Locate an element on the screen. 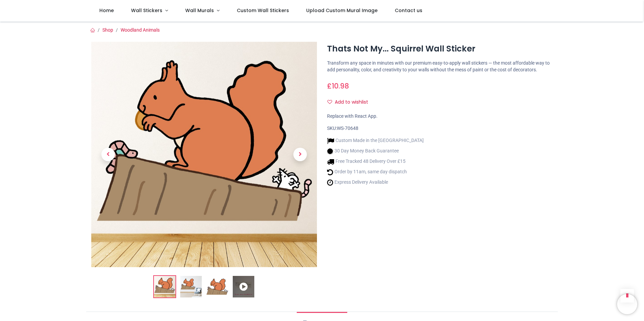 This screenshot has width=644, height=321. span: Upload Custom Mural Image is located at coordinates (341, 10).